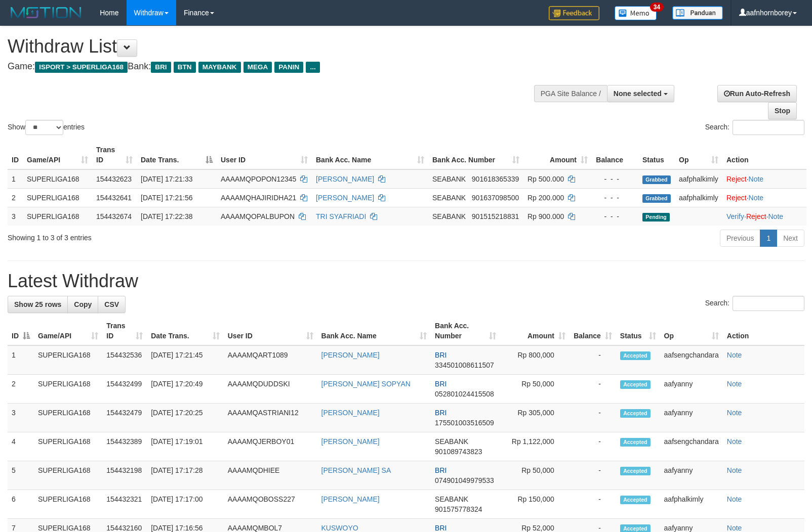 The height and width of the screenshot is (532, 812). I want to click on span: AAAAMQOPALBUPON, so click(258, 217).